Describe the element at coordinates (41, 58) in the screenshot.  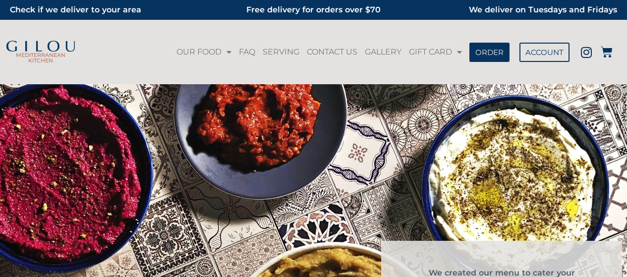
I see `h2: MEDITERRANEAN KITCHEN` at that location.